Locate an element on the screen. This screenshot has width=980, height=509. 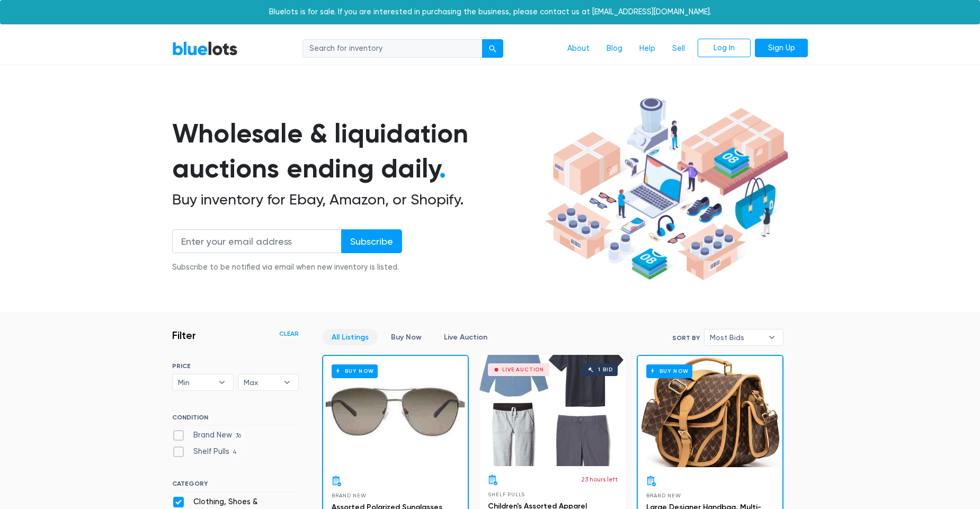
label: Brand New is located at coordinates (209, 436).